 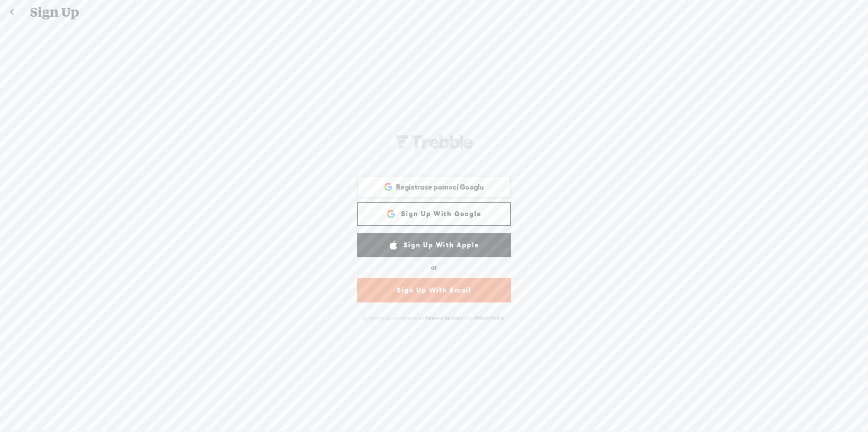 I want to click on a: Privacy Policy, so click(x=489, y=318).